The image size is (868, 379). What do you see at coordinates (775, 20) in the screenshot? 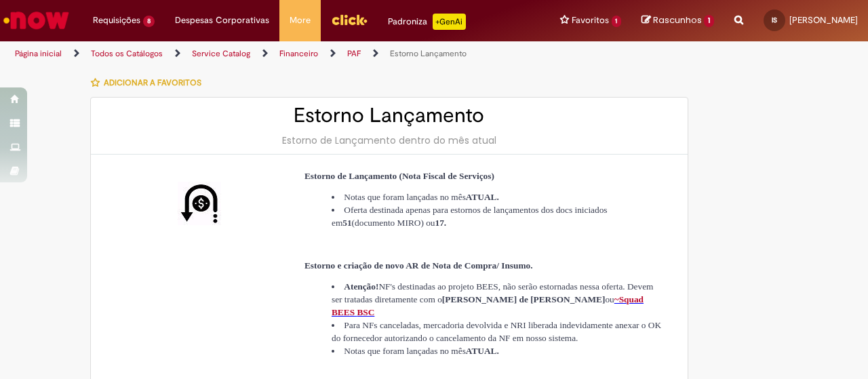
I see `span: IS` at bounding box center [775, 20].